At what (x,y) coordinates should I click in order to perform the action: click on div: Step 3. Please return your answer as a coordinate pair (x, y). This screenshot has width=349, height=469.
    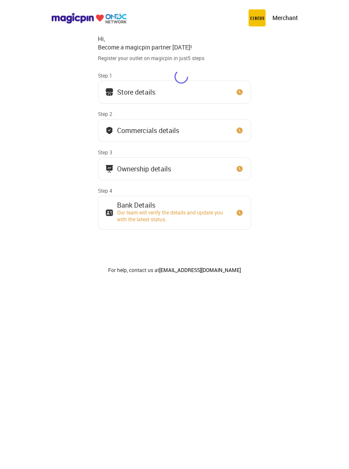
    Looking at the image, I should click on (175, 152).